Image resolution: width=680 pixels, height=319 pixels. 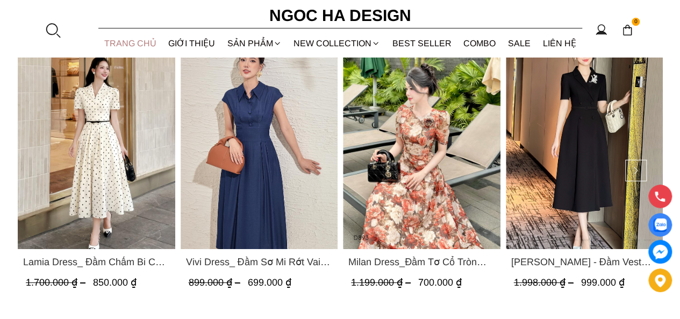 What do you see at coordinates (258, 262) in the screenshot?
I see `span: Vivi Dress_ Đầm Sơ Mi Rớt Vai Bò Lụa Màu Xanh D1000` at bounding box center [258, 262].